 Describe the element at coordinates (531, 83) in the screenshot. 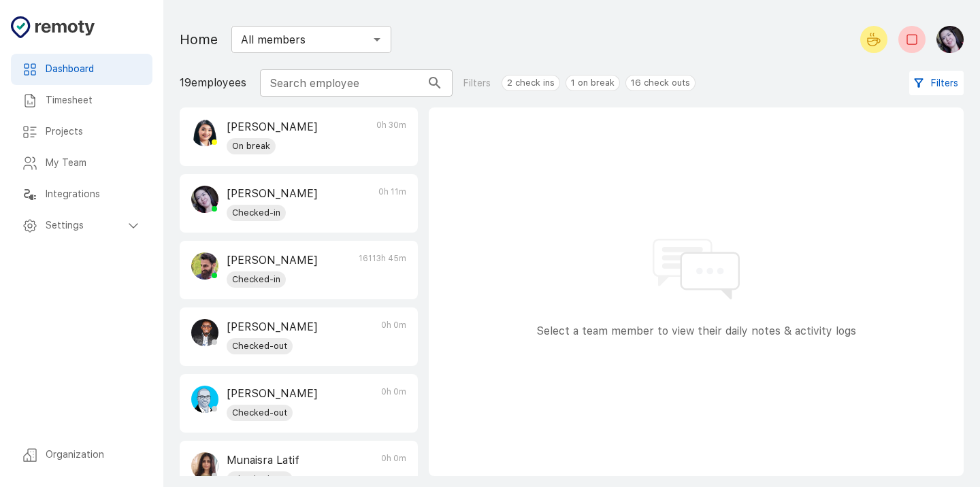

I see `span: 2 check ins` at that location.